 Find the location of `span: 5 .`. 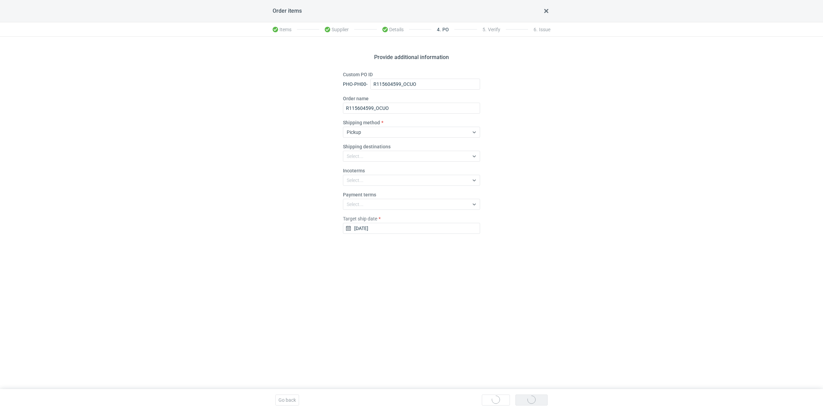

span: 5 . is located at coordinates (485, 30).